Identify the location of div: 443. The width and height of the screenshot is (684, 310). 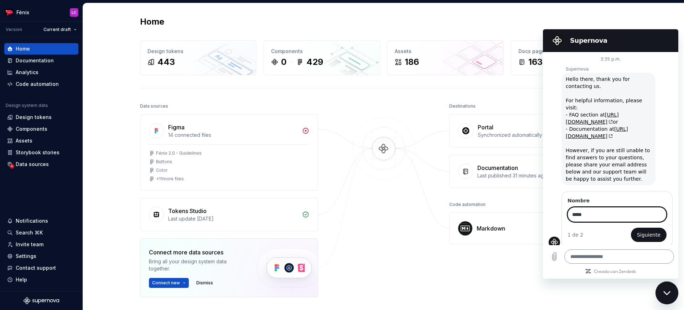
(166, 62).